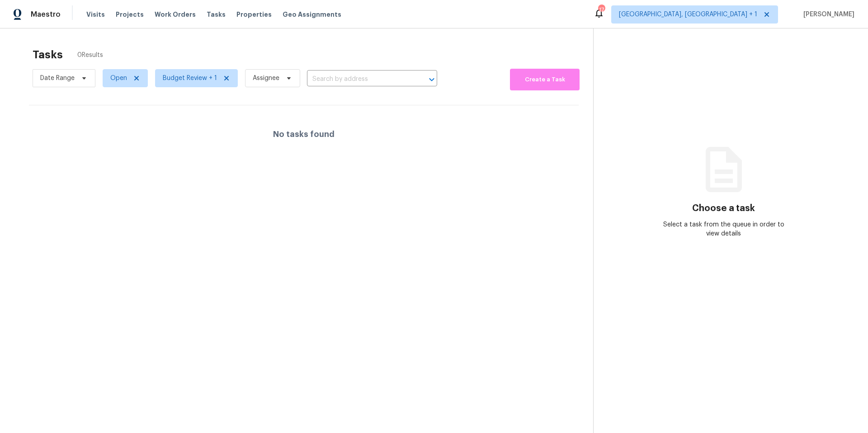 This screenshot has height=433, width=868. Describe the element at coordinates (312, 15) in the screenshot. I see `span: Geo Assignments` at that location.